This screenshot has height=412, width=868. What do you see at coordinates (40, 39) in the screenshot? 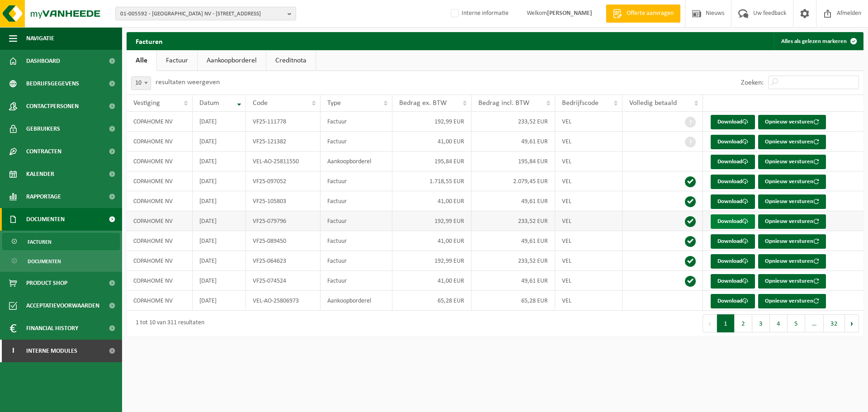
I see `span: Navigatie` at bounding box center [40, 39].